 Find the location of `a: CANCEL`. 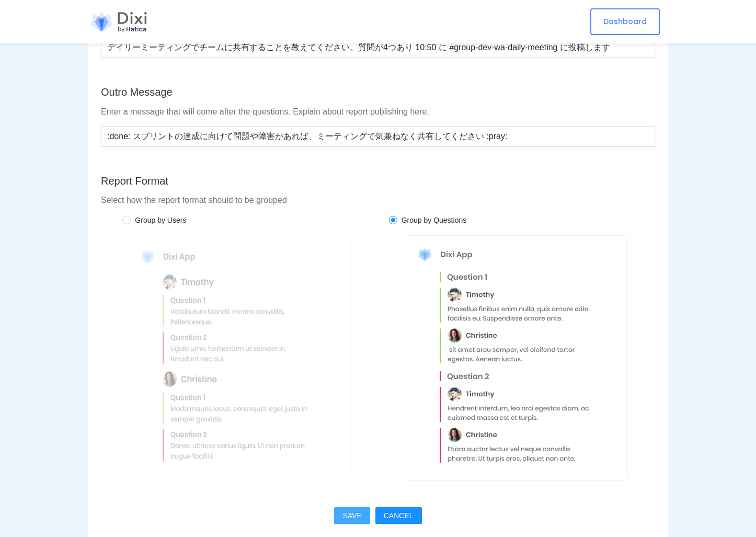

a: CANCEL is located at coordinates (398, 515).